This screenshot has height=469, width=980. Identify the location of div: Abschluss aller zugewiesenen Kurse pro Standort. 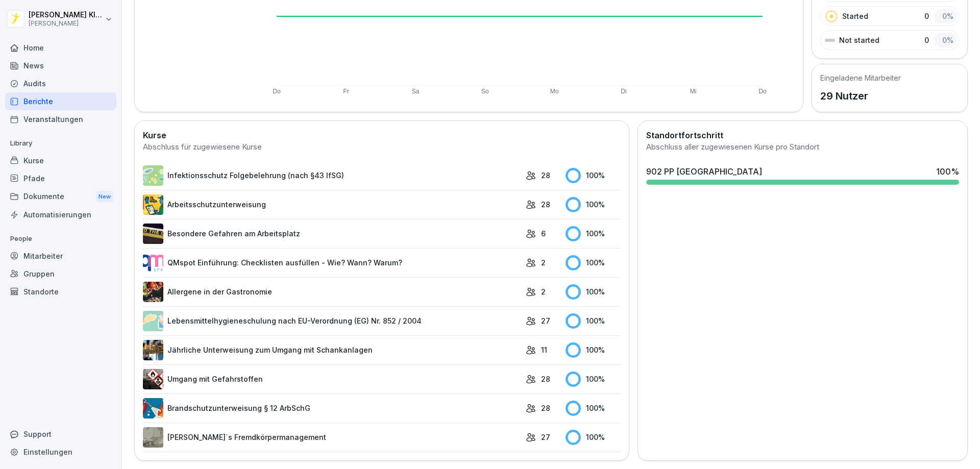
(802, 147).